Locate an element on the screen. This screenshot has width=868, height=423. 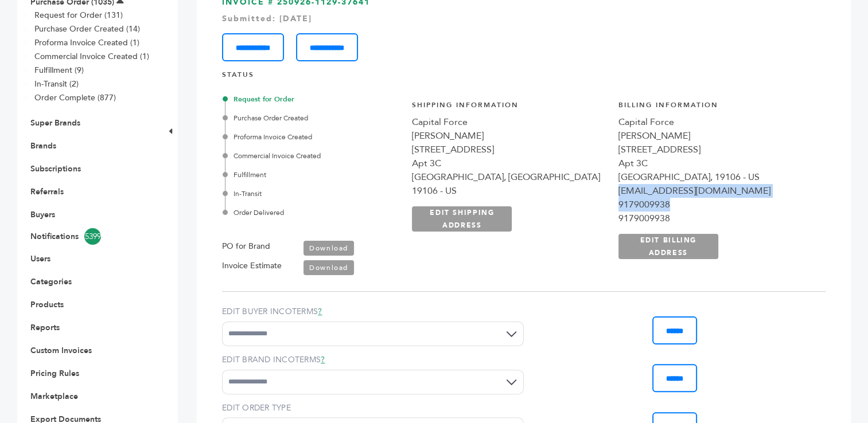
a: Buyers is located at coordinates (43, 214).